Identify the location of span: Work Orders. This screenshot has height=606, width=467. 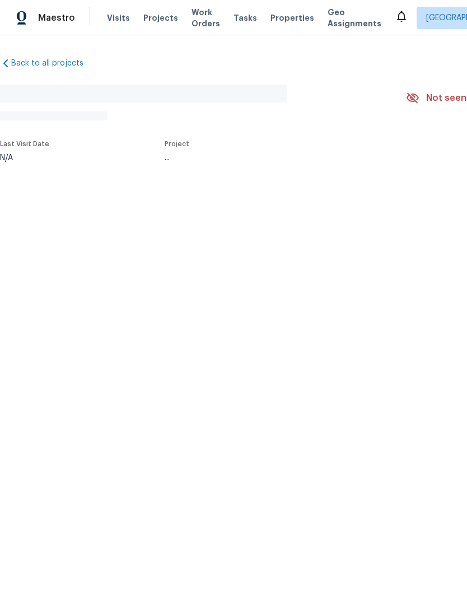
(206, 18).